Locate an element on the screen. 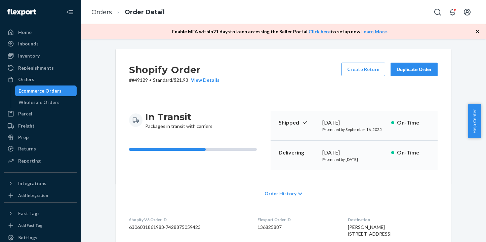 The width and height of the screenshot is (486, 242). span: Standard is located at coordinates (162, 80).